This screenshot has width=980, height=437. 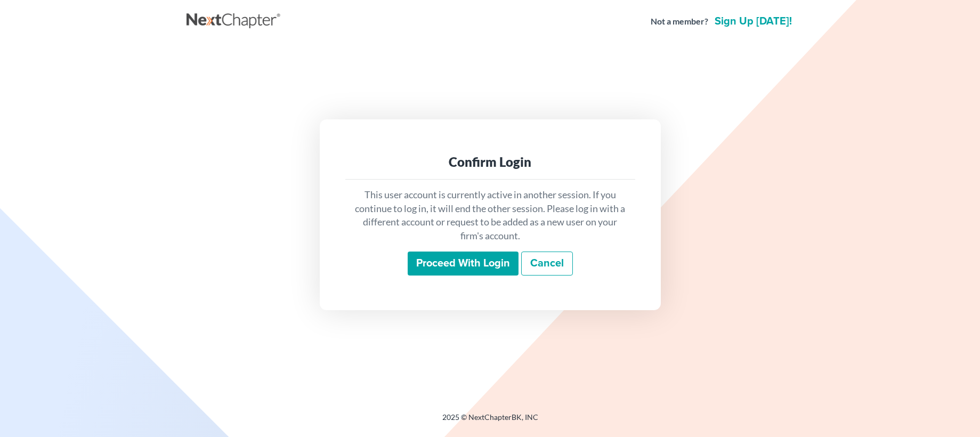 What do you see at coordinates (490, 162) in the screenshot?
I see `div: Confirm Login` at bounding box center [490, 162].